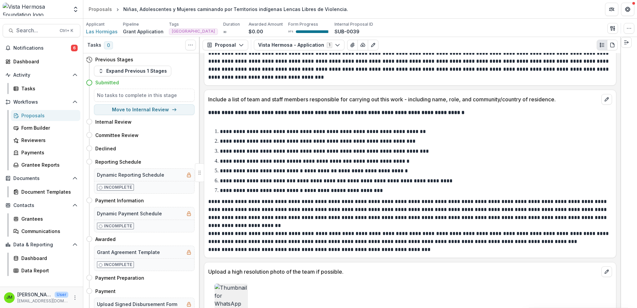  I want to click on h5: Dynamic Payment Schedule, so click(129, 213).